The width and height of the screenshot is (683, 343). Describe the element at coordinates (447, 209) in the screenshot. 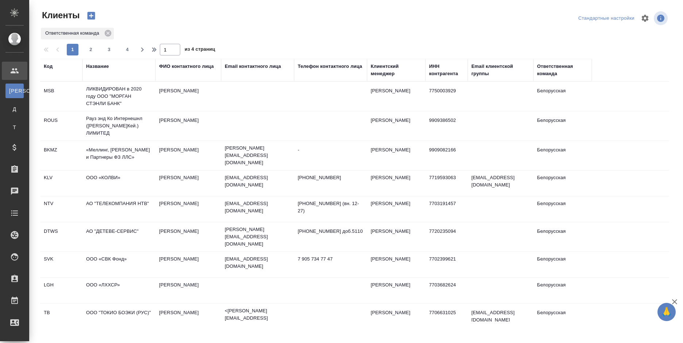

I see `td: 7703191457` at that location.